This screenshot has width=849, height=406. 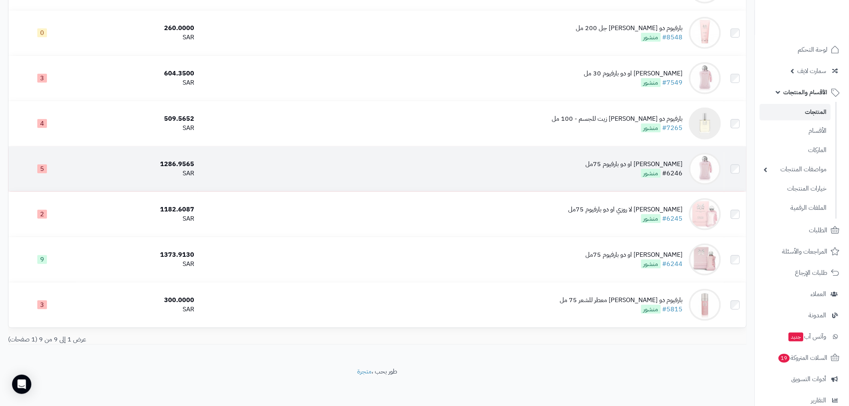 What do you see at coordinates (136, 28) in the screenshot?
I see `div: 260.0000` at bounding box center [136, 28].